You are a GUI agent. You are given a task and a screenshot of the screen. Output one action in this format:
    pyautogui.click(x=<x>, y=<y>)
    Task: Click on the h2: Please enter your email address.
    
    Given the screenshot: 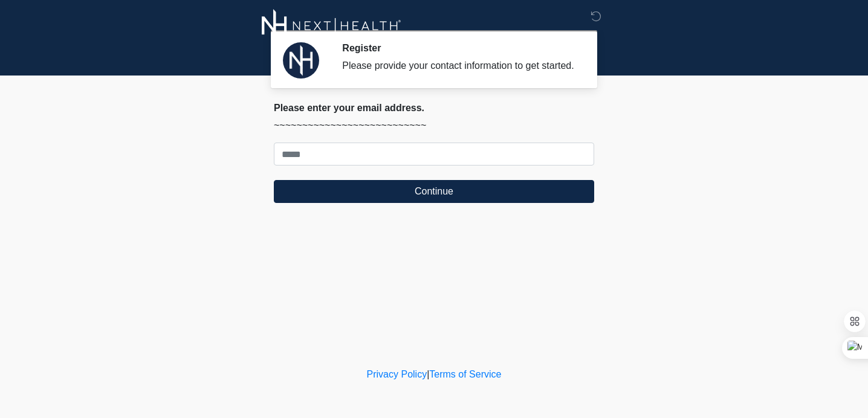 What is the action you would take?
    pyautogui.click(x=434, y=107)
    